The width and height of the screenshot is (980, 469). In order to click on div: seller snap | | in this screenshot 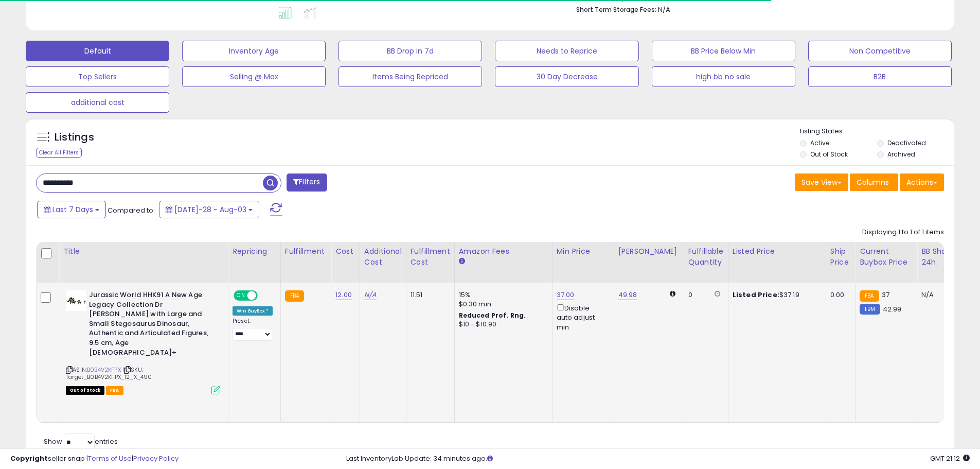, I will do `click(94, 459)`.